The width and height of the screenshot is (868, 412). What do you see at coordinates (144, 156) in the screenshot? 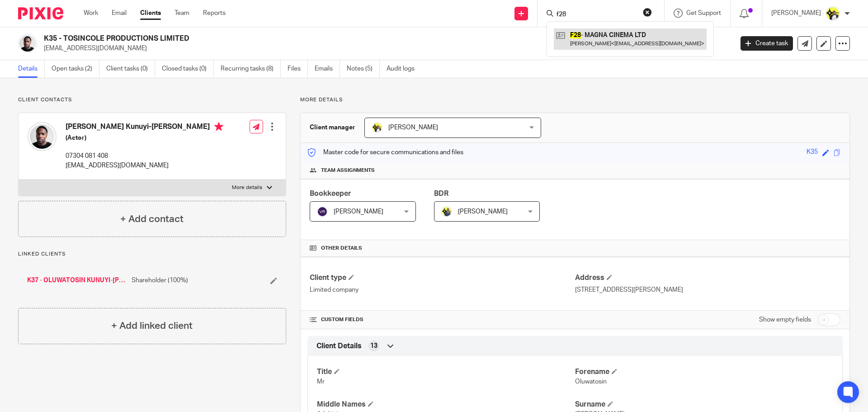
I see `p: 07304 081 408` at bounding box center [144, 156].